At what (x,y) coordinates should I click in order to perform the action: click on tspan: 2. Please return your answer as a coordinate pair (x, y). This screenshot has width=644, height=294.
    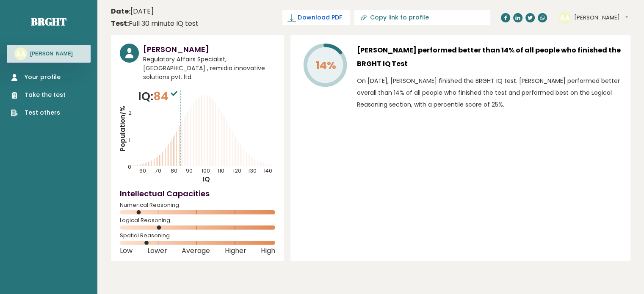
    Looking at the image, I should click on (130, 113).